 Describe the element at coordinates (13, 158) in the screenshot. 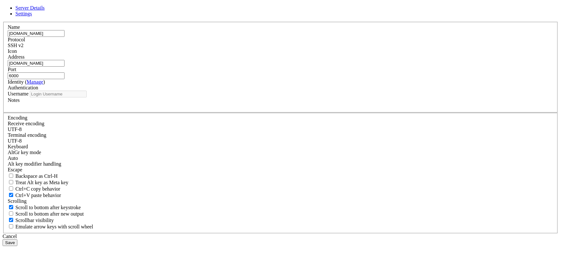

I see `span: Auto` at that location.